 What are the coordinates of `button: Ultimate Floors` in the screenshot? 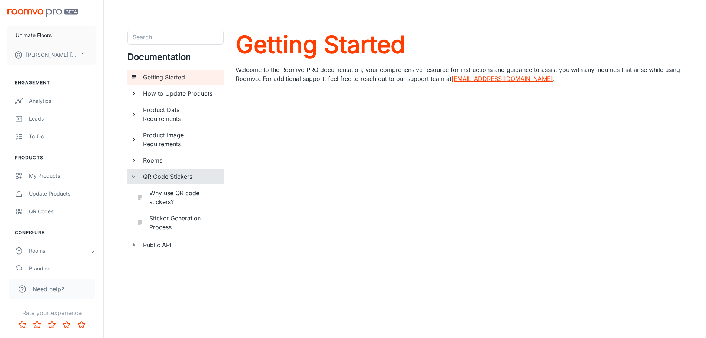 It's located at (52, 35).